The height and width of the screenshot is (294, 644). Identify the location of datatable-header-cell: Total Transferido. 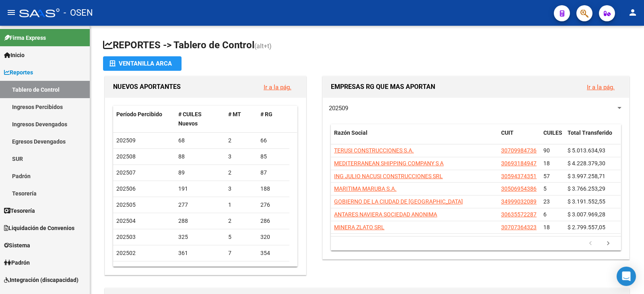
(592, 138).